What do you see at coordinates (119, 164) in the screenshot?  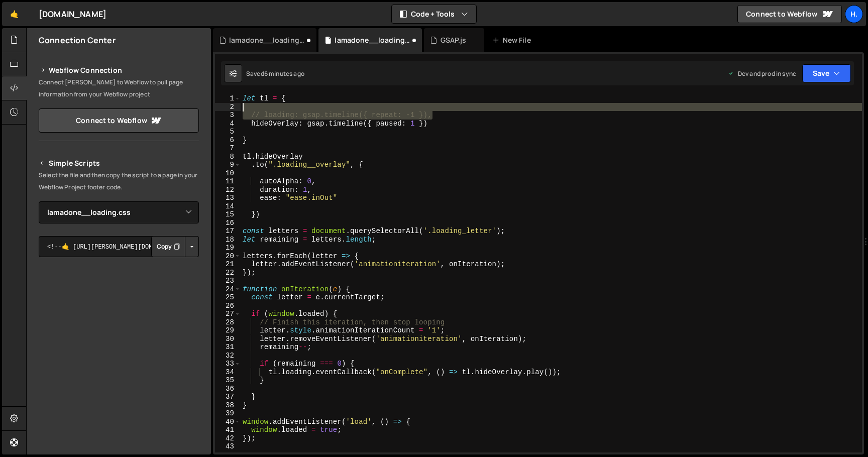 I see `h2: Simple Scripts` at bounding box center [119, 164].